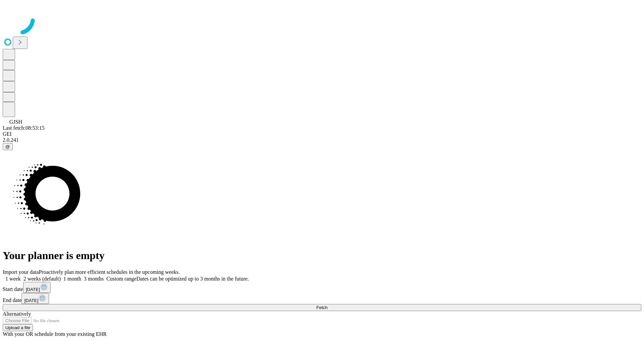  I want to click on span: Dates can be optimized up to 3 months in the future., so click(193, 279).